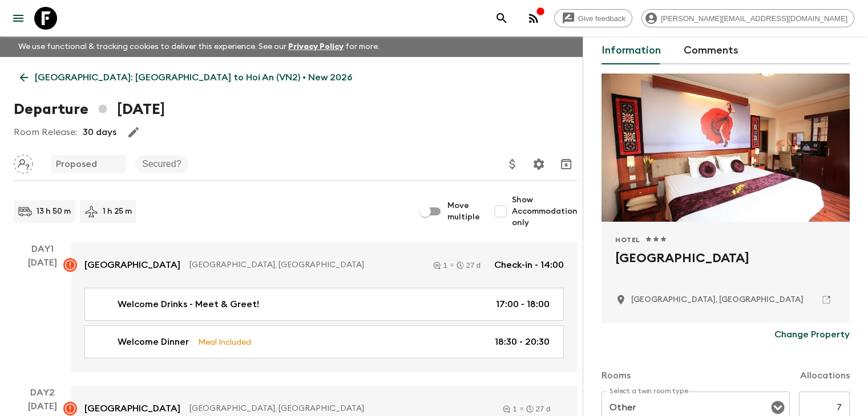 The image size is (868, 416). I want to click on button: Update Price, Early Bird Discount and Costs, so click(513, 164).